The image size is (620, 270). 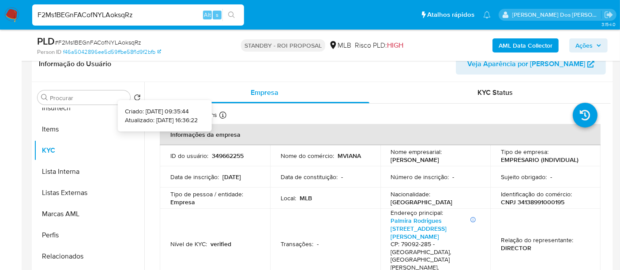 What do you see at coordinates (207, 15) in the screenshot?
I see `span: Alt` at bounding box center [207, 15].